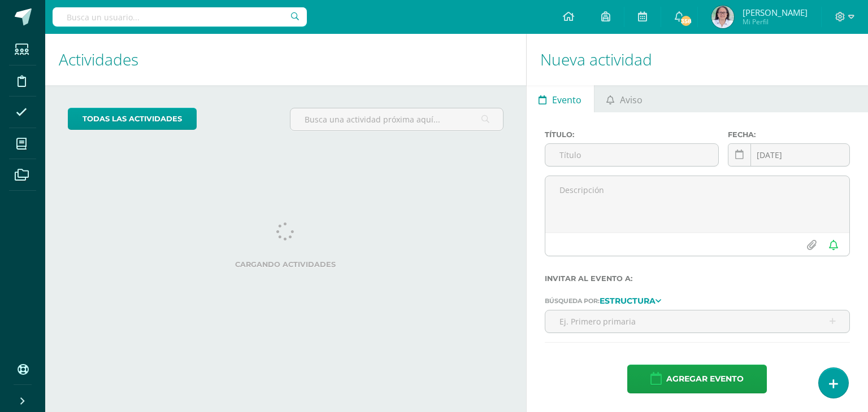  I want to click on label: Título:, so click(632, 134).